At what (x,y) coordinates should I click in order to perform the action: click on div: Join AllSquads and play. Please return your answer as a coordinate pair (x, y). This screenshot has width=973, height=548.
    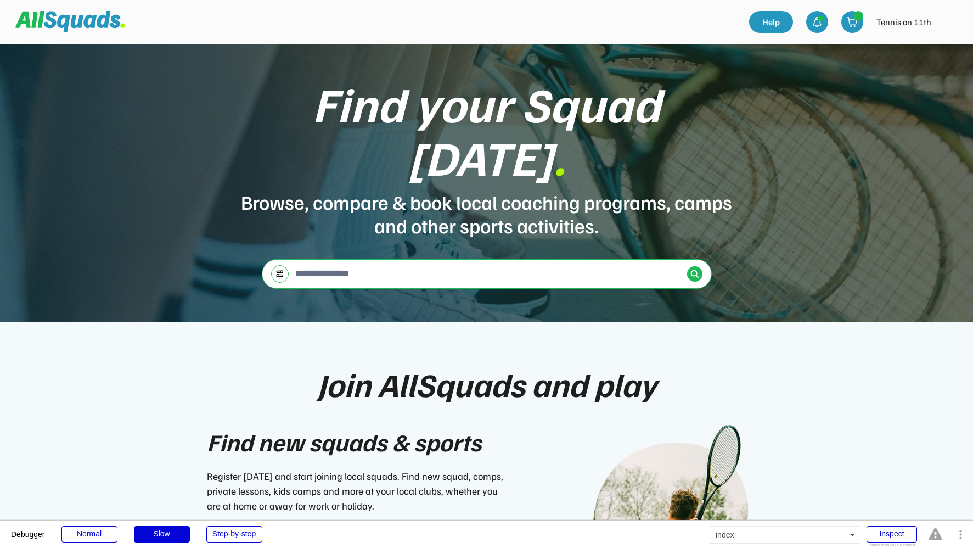
    Looking at the image, I should click on (487, 383).